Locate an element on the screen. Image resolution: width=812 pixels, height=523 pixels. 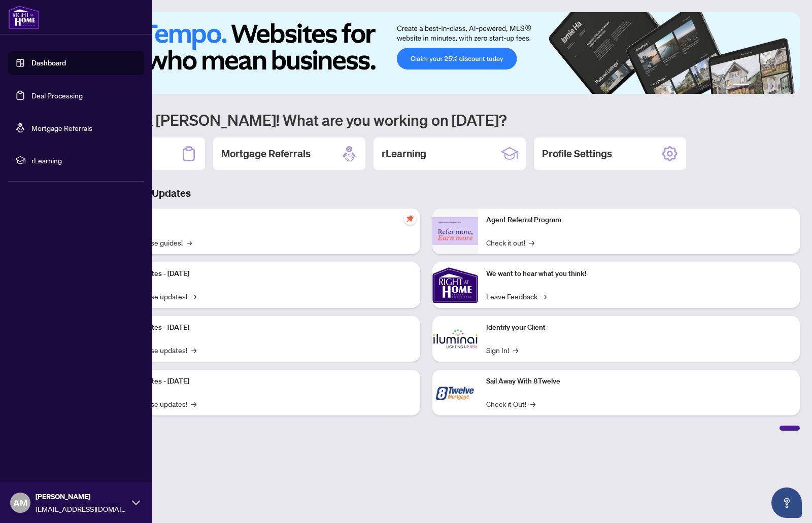
img: Agent Referral Program is located at coordinates (455, 231).